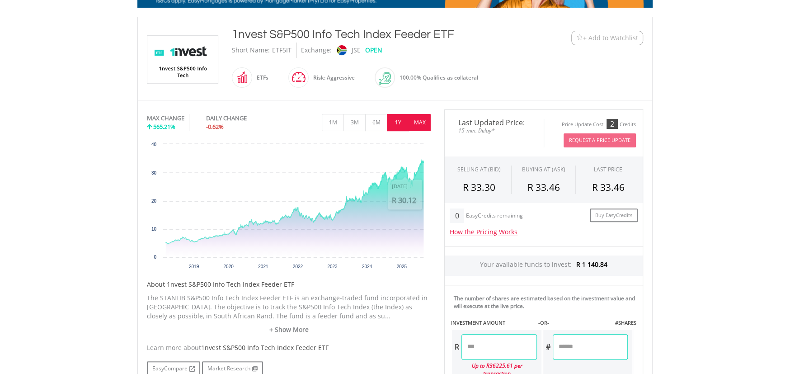 The height and width of the screenshot is (374, 790). I want to click on button: MAX, so click(420, 123).